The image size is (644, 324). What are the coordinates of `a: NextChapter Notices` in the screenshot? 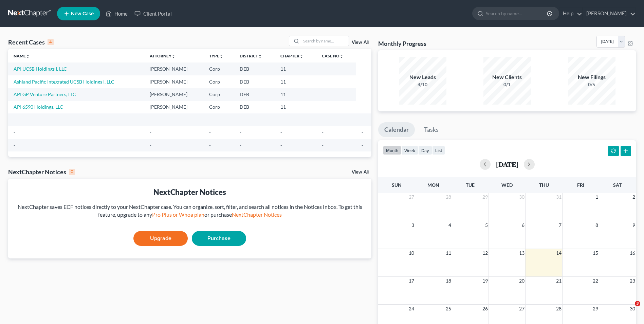 It's located at (256, 214).